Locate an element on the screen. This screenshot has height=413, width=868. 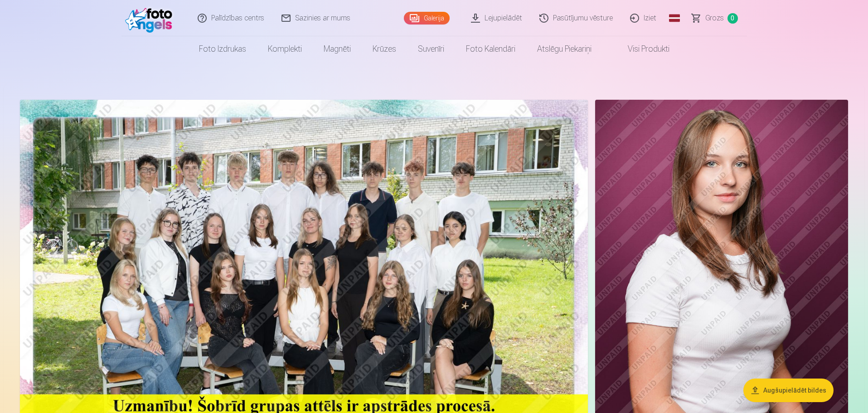
a: Foto izdrukas is located at coordinates (222, 49).